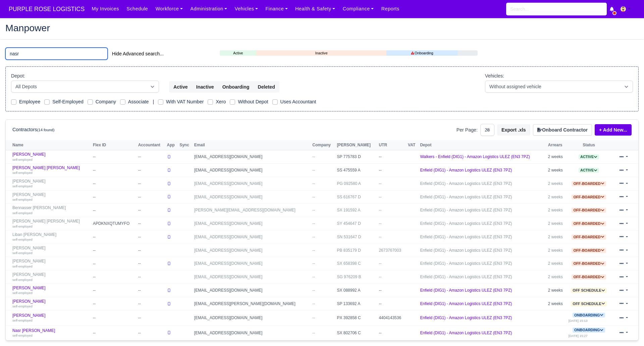 Image resolution: width=644 pixels, height=346 pixels. Describe the element at coordinates (589, 146) in the screenshot. I see `th: Status` at that location.